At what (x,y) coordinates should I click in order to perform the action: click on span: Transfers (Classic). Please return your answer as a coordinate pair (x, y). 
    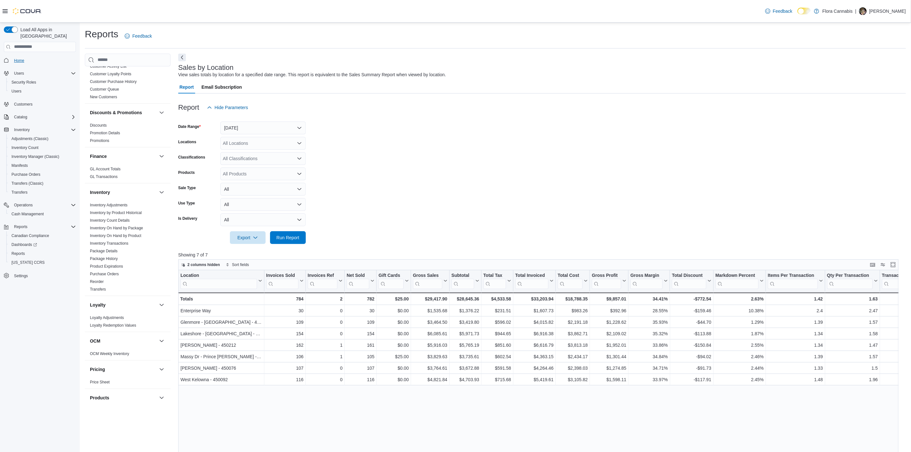
    Looking at the image, I should click on (27, 183).